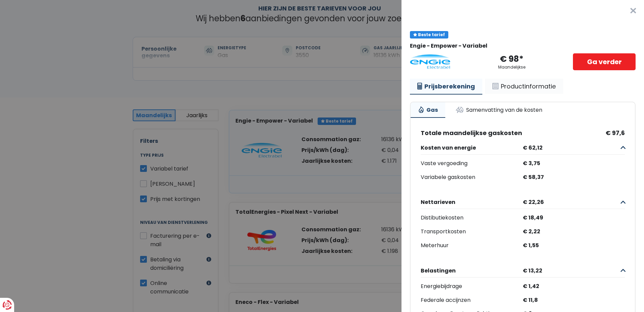 The height and width of the screenshot is (312, 644). What do you see at coordinates (574, 286) in the screenshot?
I see `div: € 1,42` at bounding box center [574, 286].